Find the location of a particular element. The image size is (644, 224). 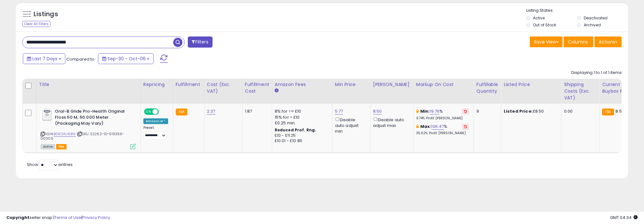

button: Save View is located at coordinates (546, 42).